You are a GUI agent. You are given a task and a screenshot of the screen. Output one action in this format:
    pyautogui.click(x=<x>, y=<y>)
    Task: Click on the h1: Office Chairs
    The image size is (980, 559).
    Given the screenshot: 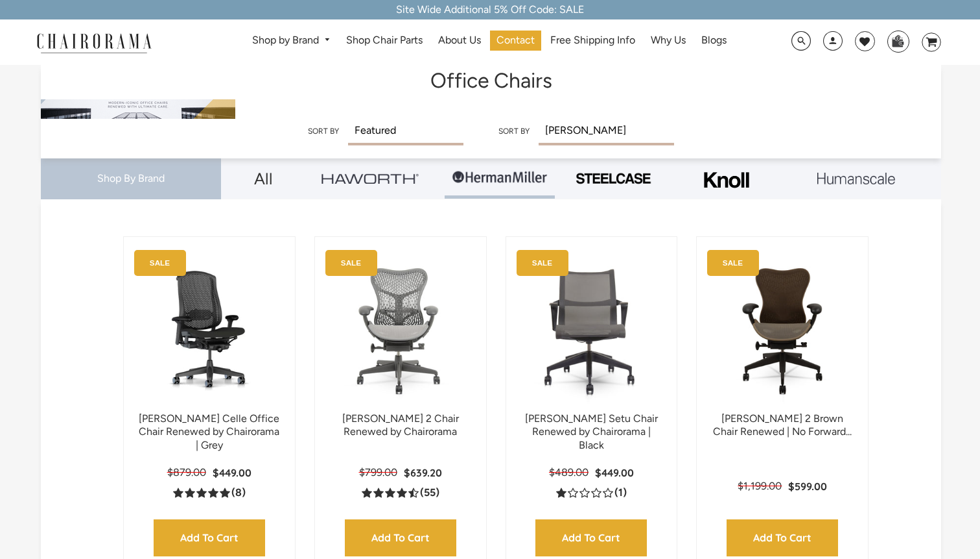 What is the action you would take?
    pyautogui.click(x=491, y=78)
    